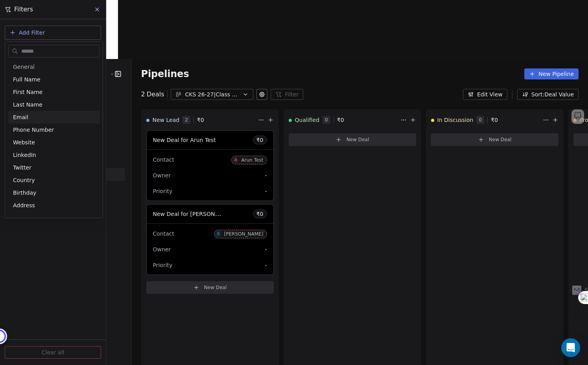  I want to click on span: NPS Score, so click(27, 218).